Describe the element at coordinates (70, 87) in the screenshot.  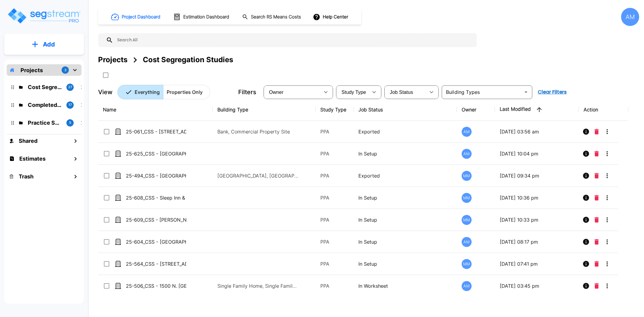
I see `p: 27` at that location.